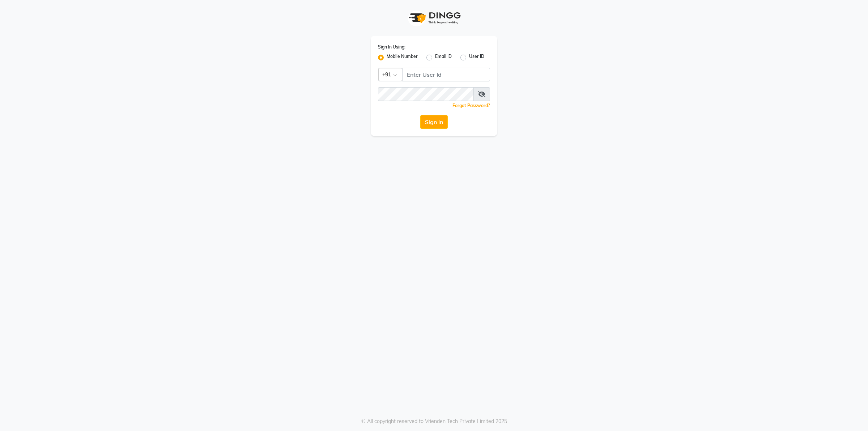 Image resolution: width=868 pixels, height=431 pixels. Describe the element at coordinates (434, 122) in the screenshot. I see `button: Sign In` at that location.